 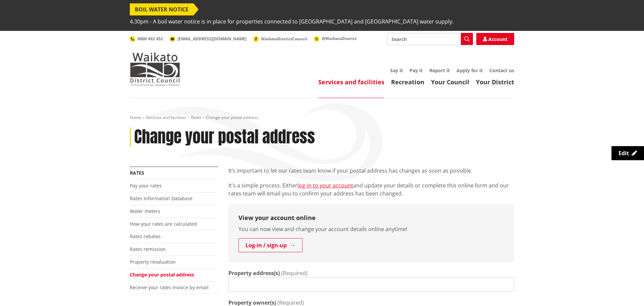 I want to click on a: Report it, so click(x=439, y=70).